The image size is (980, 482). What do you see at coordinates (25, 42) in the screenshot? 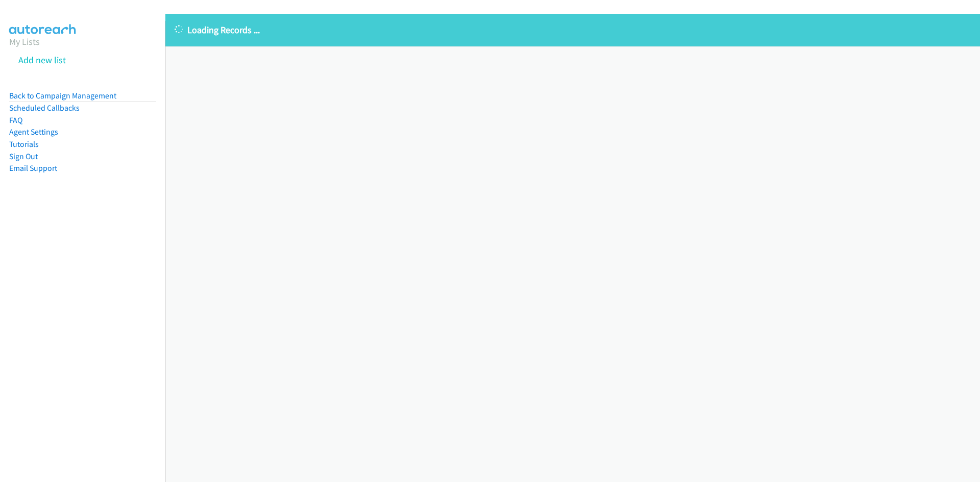
I see `a: My Lists` at bounding box center [25, 42].